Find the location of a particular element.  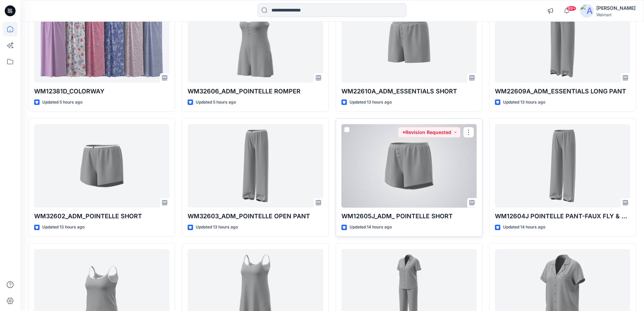

img: avatar is located at coordinates (587, 11).